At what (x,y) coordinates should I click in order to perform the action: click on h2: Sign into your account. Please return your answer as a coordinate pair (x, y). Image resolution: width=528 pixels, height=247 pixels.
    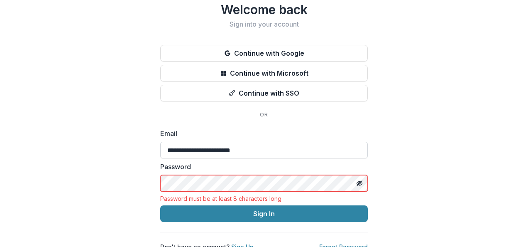
    Looking at the image, I should click on (264, 24).